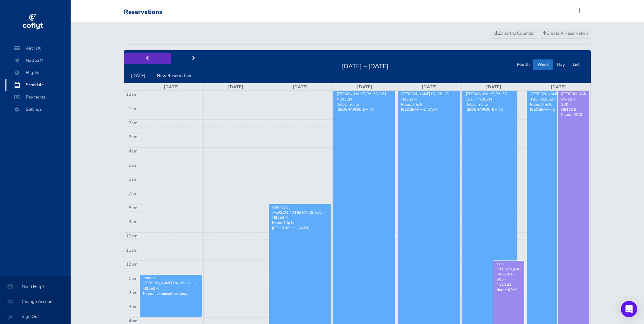 This screenshot has height=324, width=644. What do you see at coordinates (561, 64) in the screenshot?
I see `button: Day` at bounding box center [561, 64].